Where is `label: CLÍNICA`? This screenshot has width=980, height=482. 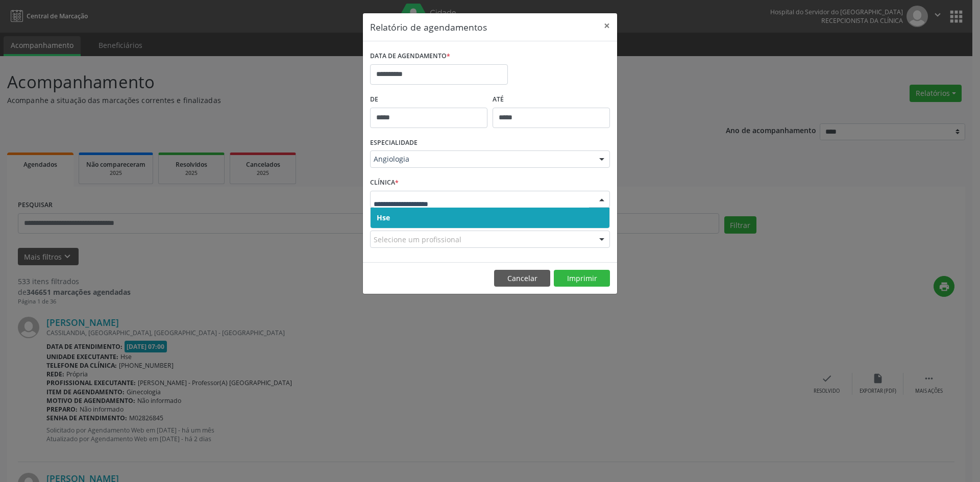
label: CLÍNICA is located at coordinates (385, 183).